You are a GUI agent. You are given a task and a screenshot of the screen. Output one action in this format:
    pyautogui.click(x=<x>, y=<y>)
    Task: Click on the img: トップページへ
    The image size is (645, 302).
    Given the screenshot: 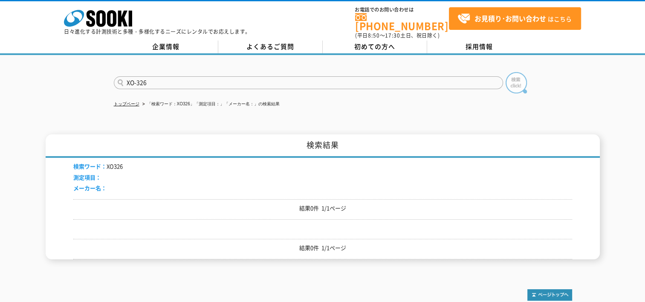 What is the action you would take?
    pyautogui.click(x=550, y=295)
    